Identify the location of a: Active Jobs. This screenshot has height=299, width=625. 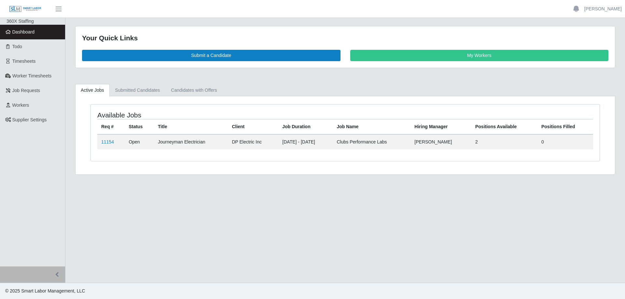
(92, 90).